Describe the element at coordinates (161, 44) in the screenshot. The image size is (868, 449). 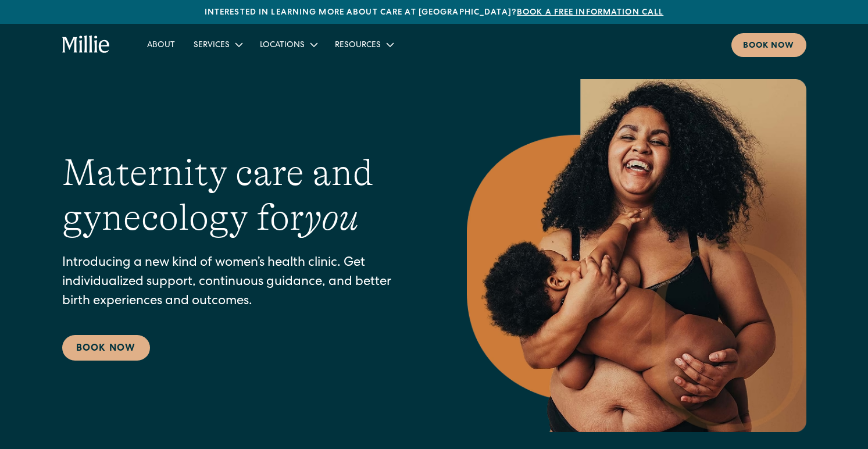
I see `a: About` at that location.